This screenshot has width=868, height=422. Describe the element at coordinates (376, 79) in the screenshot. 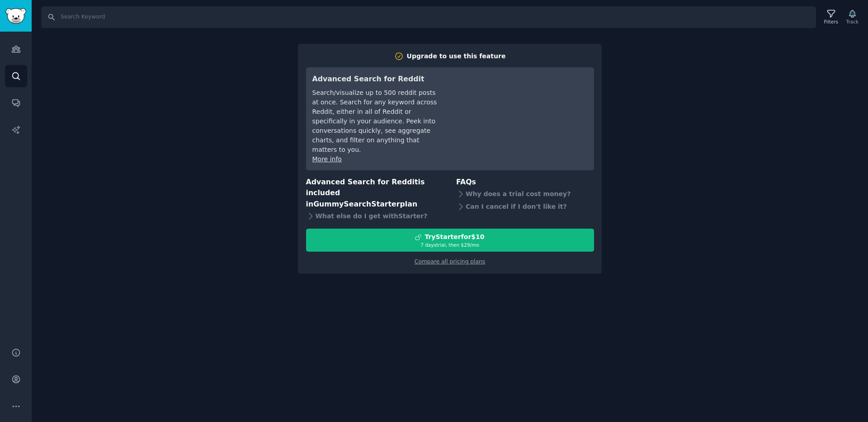

I see `h3: Advanced Search for Reddit` at that location.